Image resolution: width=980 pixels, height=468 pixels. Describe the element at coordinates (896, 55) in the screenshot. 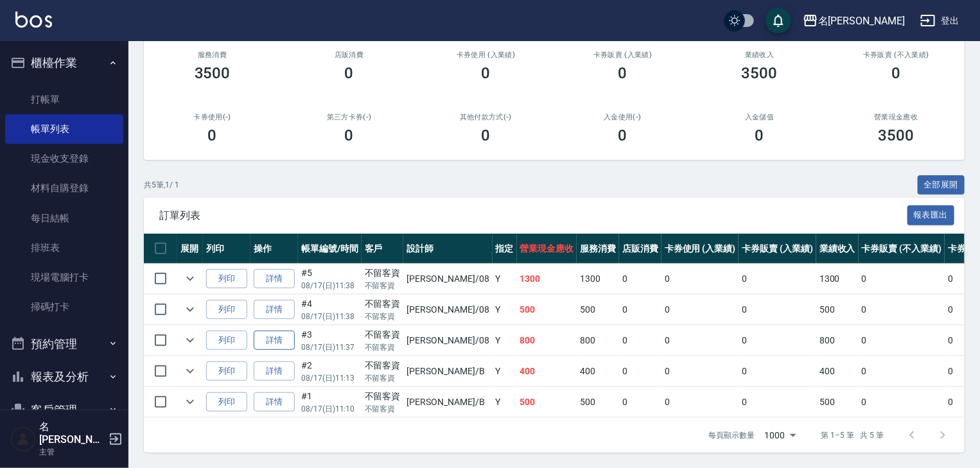

I see `h2: 卡券販賣 (不入業績)` at that location.